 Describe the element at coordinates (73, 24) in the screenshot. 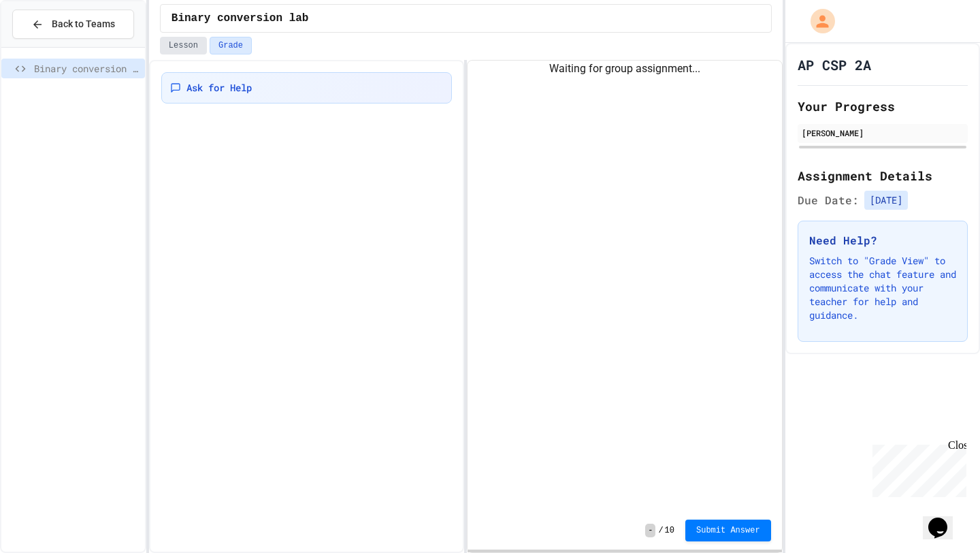

I see `button: Back to Teams` at that location.